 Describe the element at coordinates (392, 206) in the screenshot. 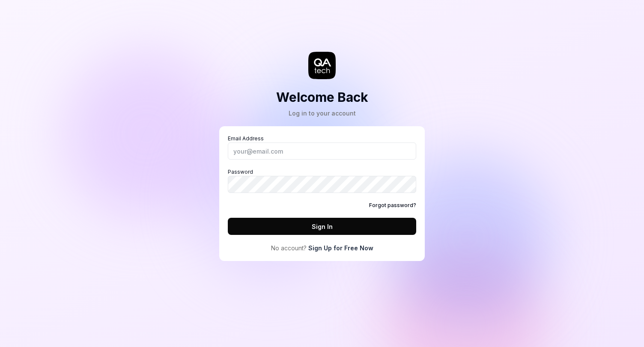

I see `a: Forgot password?` at that location.